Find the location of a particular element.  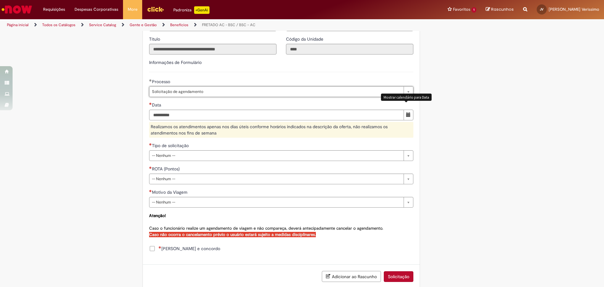

div: Mostrar calendário para Data is located at coordinates (406, 97).